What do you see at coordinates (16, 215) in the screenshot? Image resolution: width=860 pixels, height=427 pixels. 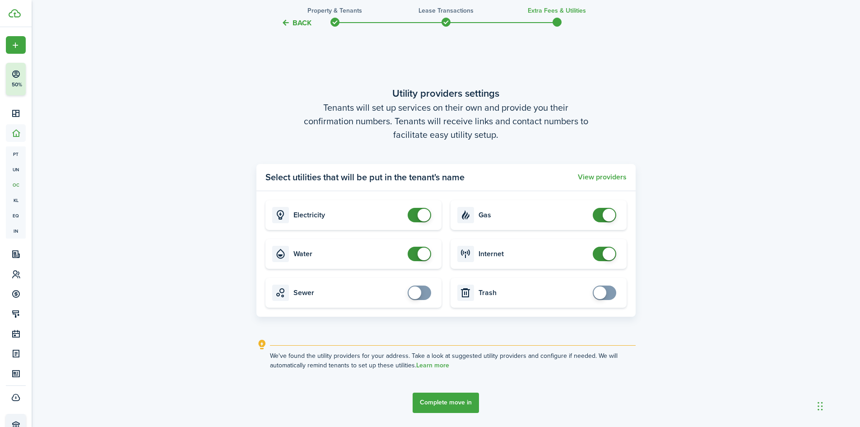 I see `a: eq` at bounding box center [16, 215].